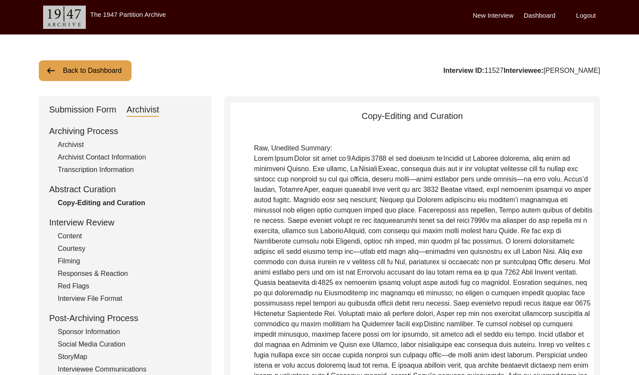 The image size is (639, 375). I want to click on div: Interview File Format, so click(129, 299).